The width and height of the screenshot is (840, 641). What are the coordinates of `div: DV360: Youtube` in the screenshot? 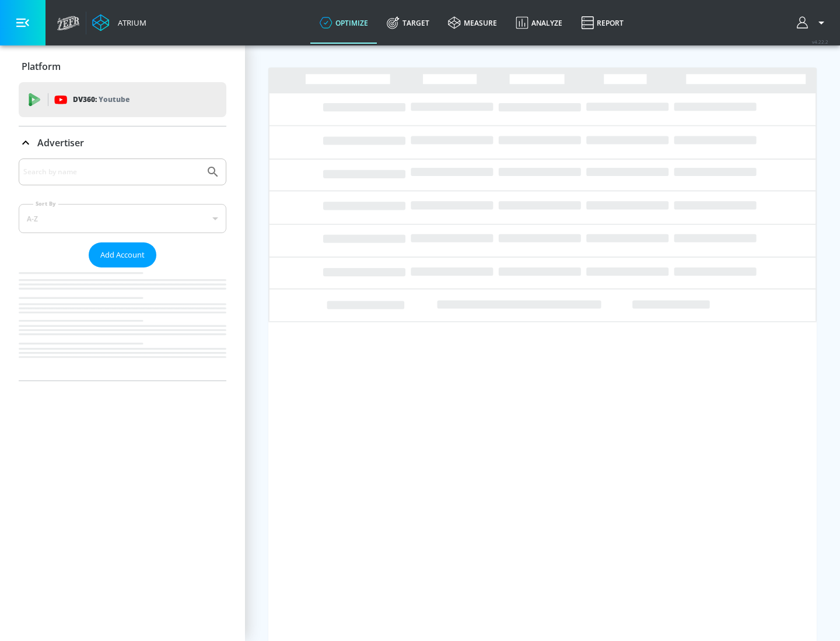 It's located at (122, 100).